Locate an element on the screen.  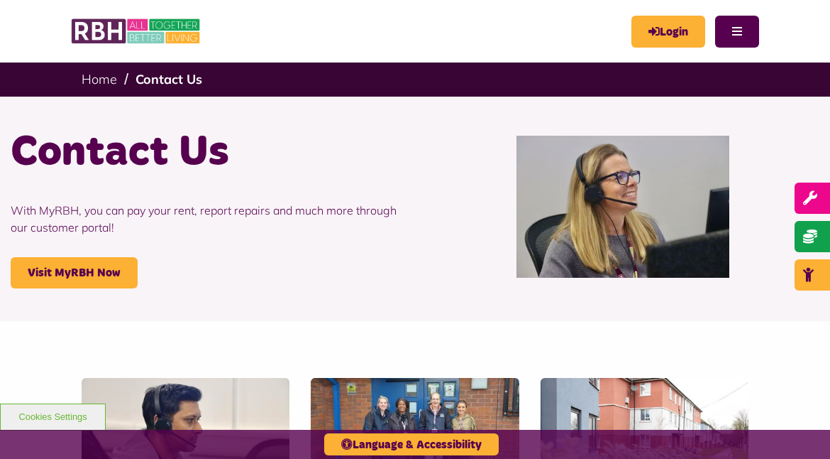
a: Visit MyRBH Now is located at coordinates (74, 273).